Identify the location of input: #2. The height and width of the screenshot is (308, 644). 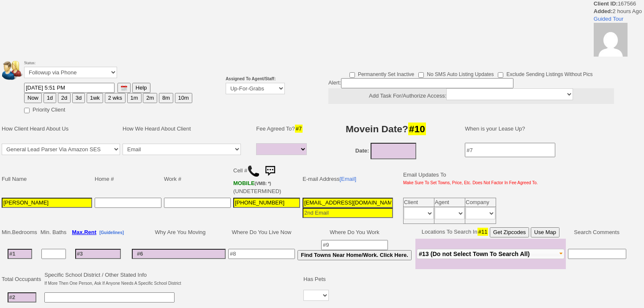
(22, 297).